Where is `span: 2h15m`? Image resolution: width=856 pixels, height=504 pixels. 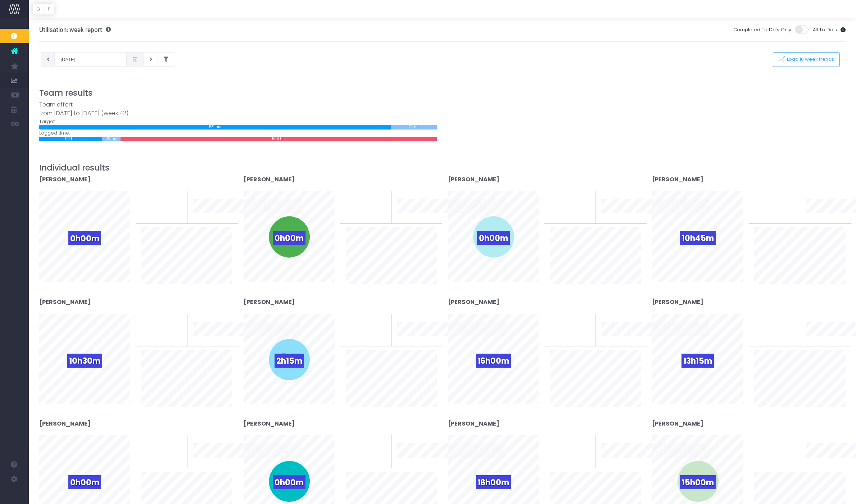 span: 2h15m is located at coordinates (289, 361).